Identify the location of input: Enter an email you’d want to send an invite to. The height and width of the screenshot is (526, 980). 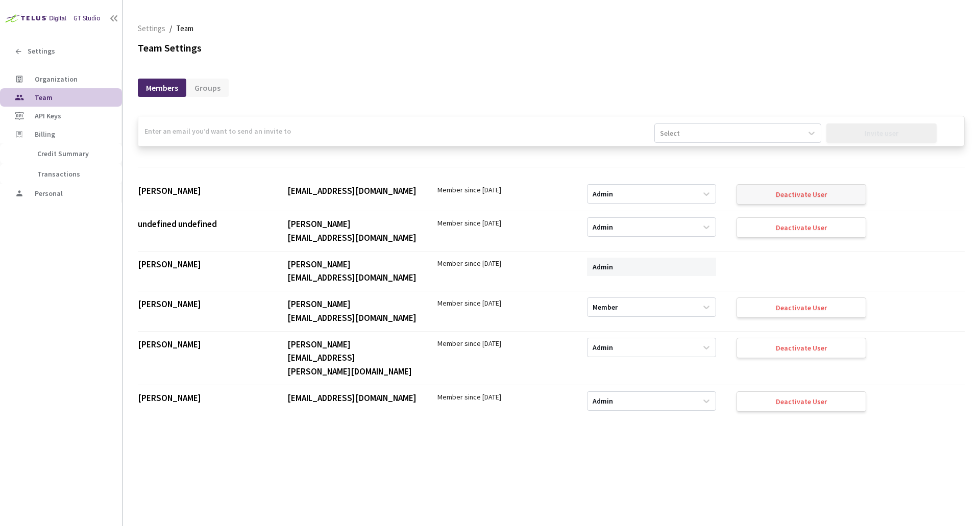
(396, 131).